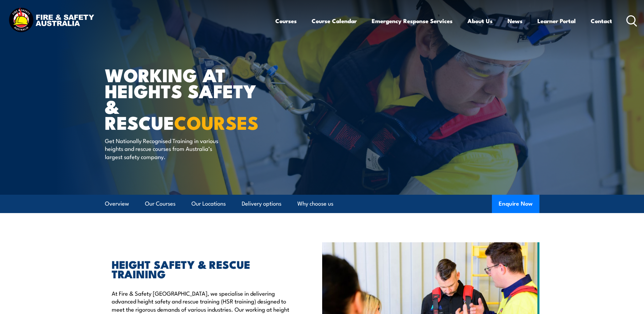 The width and height of the screenshot is (644, 314). What do you see at coordinates (209, 204) in the screenshot?
I see `a: Our Locations` at bounding box center [209, 204].